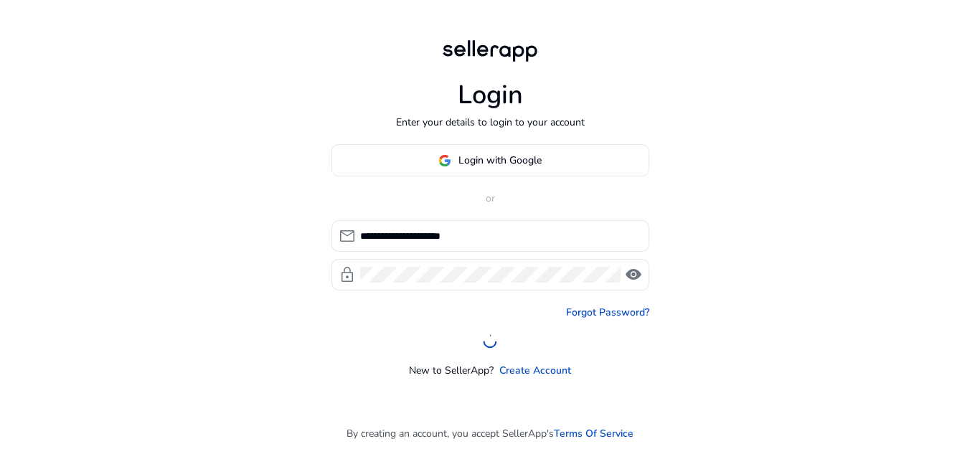  What do you see at coordinates (535, 370) in the screenshot?
I see `a: Create Account` at bounding box center [535, 370].